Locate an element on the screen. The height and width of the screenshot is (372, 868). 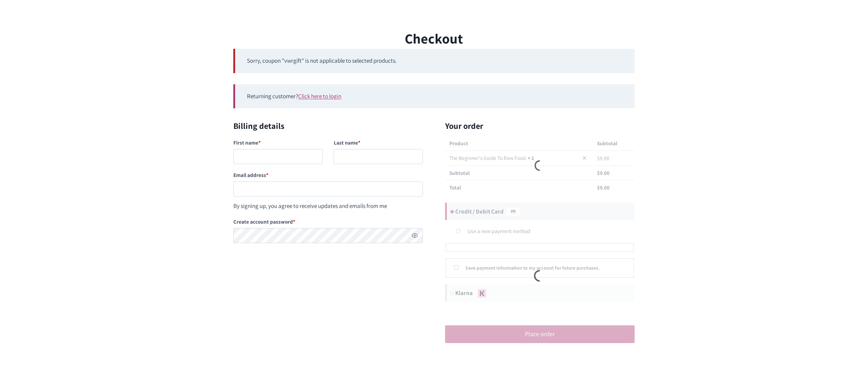
p: By signing up, you agree to receive updates and emails from me is located at coordinates (328, 206).